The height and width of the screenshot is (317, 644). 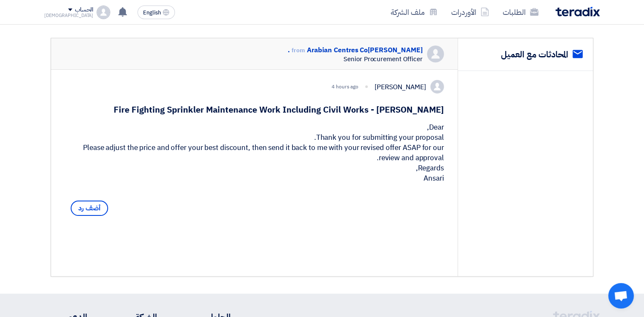 What do you see at coordinates (152, 13) in the screenshot?
I see `span: English` at bounding box center [152, 13].